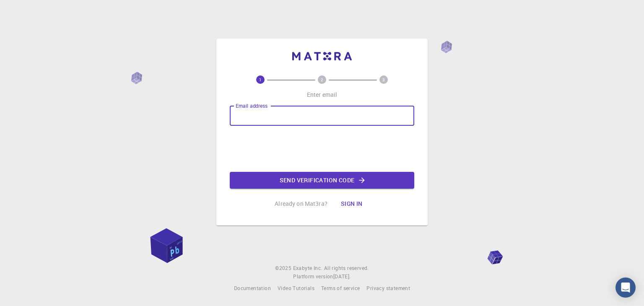 This screenshot has height=306, width=644. What do you see at coordinates (308, 268) in the screenshot?
I see `span: Exabyte Inc.` at bounding box center [308, 268].